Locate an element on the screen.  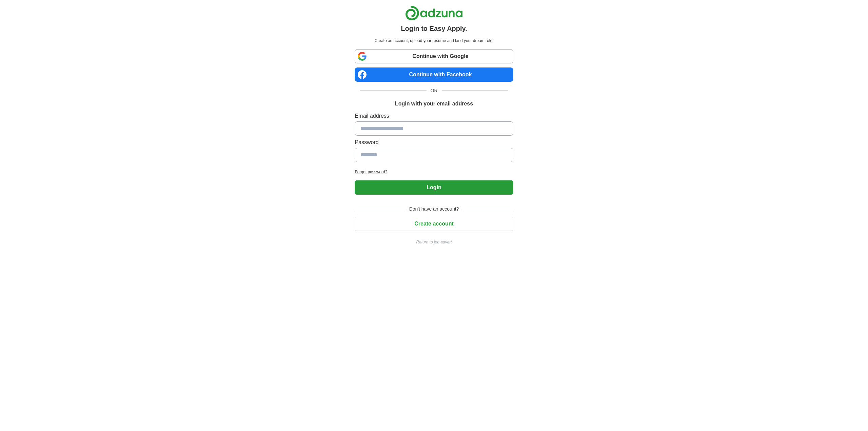
a: Continue with Facebook is located at coordinates (433, 74).